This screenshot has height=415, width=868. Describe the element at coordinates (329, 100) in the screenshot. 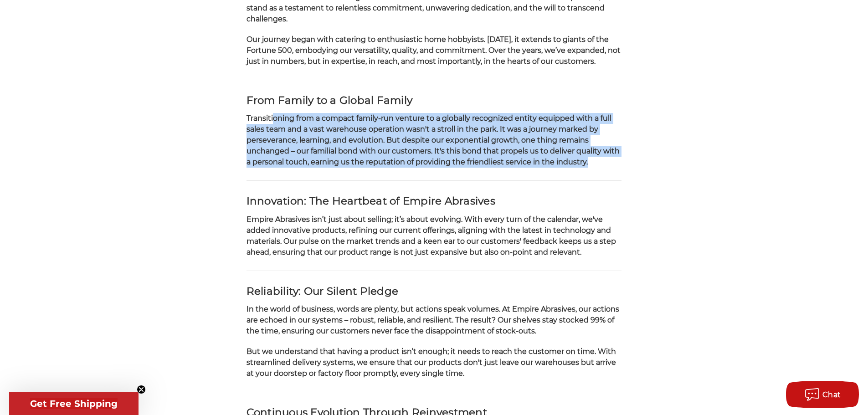

I see `strong: From Family to a Global Family` at that location.